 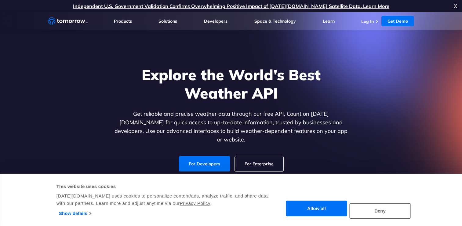 What do you see at coordinates (123, 21) in the screenshot?
I see `a: Products` at bounding box center [123, 21].